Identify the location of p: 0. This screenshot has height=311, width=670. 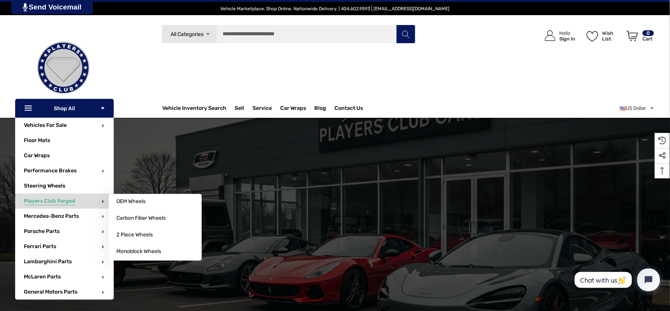
(648, 33).